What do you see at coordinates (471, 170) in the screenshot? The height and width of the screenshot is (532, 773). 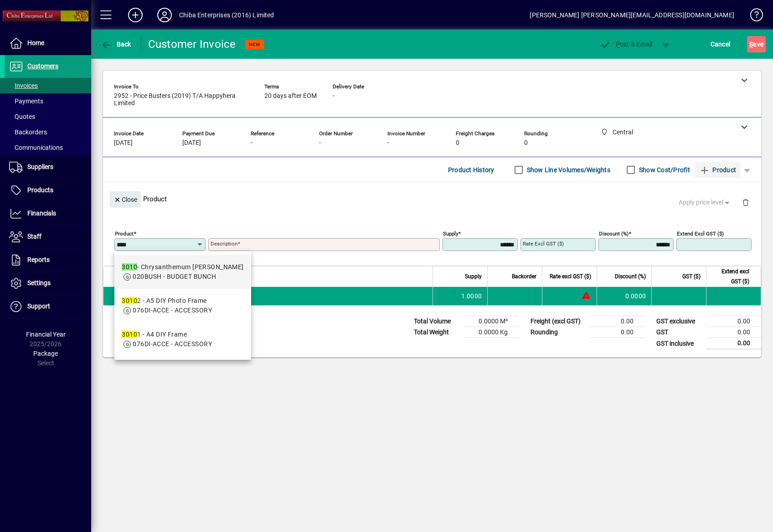 I see `span: Product History` at bounding box center [471, 170].